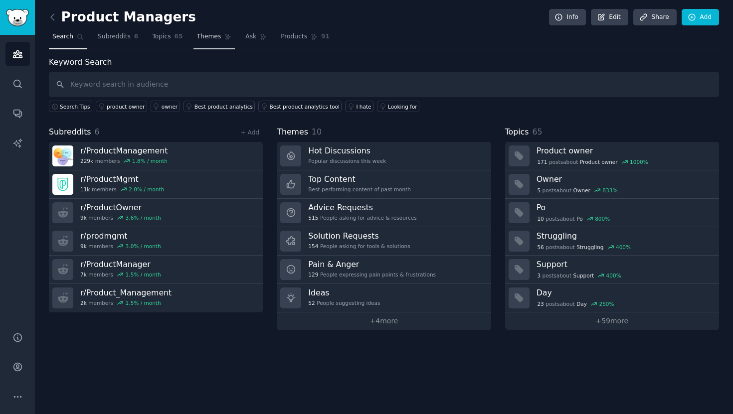 This screenshot has height=414, width=733. I want to click on span: Support, so click(584, 276).